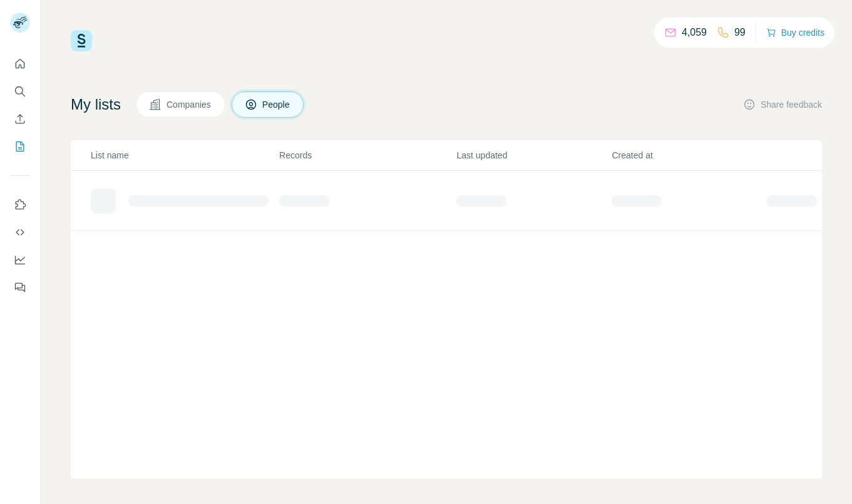  Describe the element at coordinates (689, 155) in the screenshot. I see `p: Created at` at that location.